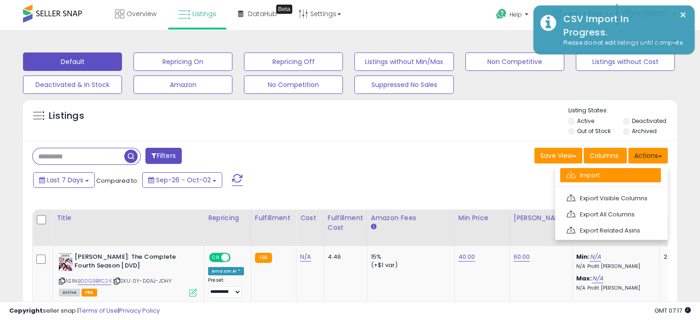 This screenshot has height=320, width=700. What do you see at coordinates (673, 310) in the screenshot?
I see `span: 2025-10-10 07:17 GMT` at bounding box center [673, 310].